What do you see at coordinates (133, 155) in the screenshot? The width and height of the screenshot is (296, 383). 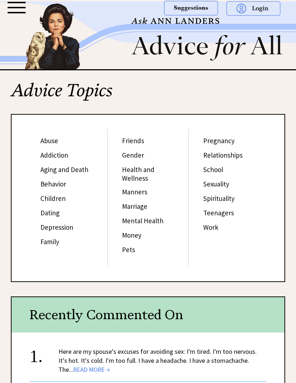 I see `a: Gender` at bounding box center [133, 155].